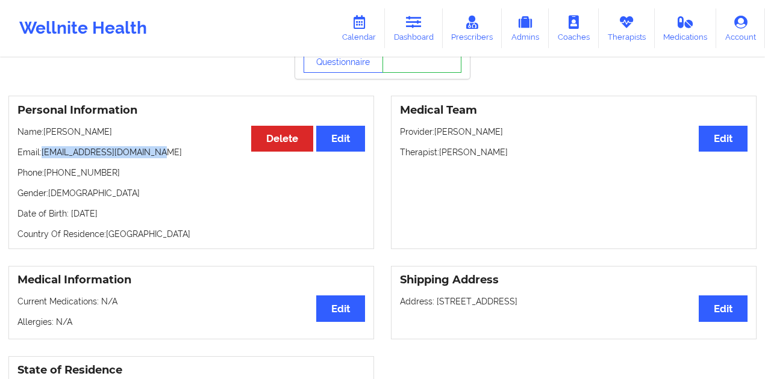  What do you see at coordinates (343, 58) in the screenshot?
I see `button: View Questionnaire` at bounding box center [343, 58].